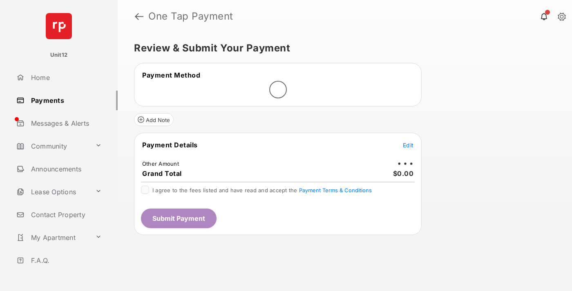 The height and width of the screenshot is (291, 572). What do you see at coordinates (59, 26) in the screenshot?
I see `img: svg+xml;base64,PHN2ZyB4bWxucz0iaHR0cDovL3d3dy53My5vcmcvMjAwMC9zdmciIHdpZHRoPSI2NCIgaGVpZ2h0PSI2NC...` at bounding box center [59, 26].